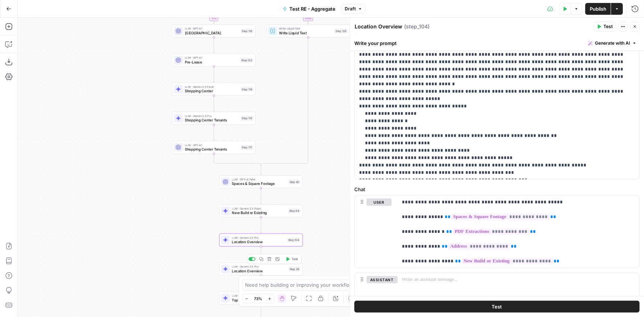 Image resolution: width=644 pixels, height=317 pixels. What do you see at coordinates (379, 202) in the screenshot?
I see `button: user` at bounding box center [379, 202].